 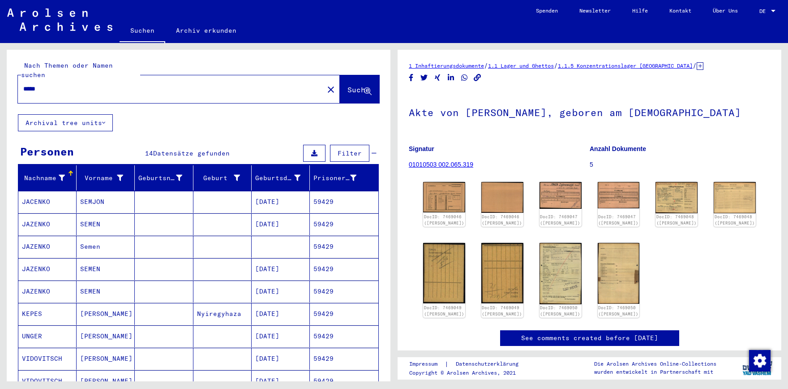 I want to click on mat-header-cell: Geburtsdatum, so click(x=281, y=178).